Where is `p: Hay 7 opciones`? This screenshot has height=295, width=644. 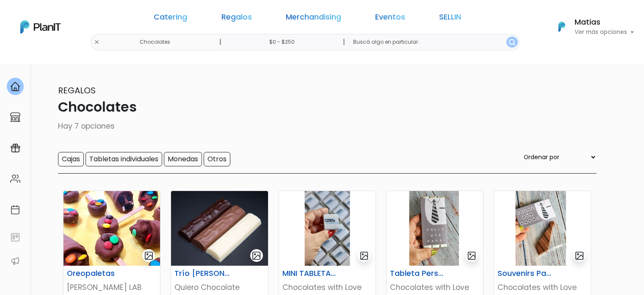
p: Hay 7 opciones is located at coordinates (322, 126).